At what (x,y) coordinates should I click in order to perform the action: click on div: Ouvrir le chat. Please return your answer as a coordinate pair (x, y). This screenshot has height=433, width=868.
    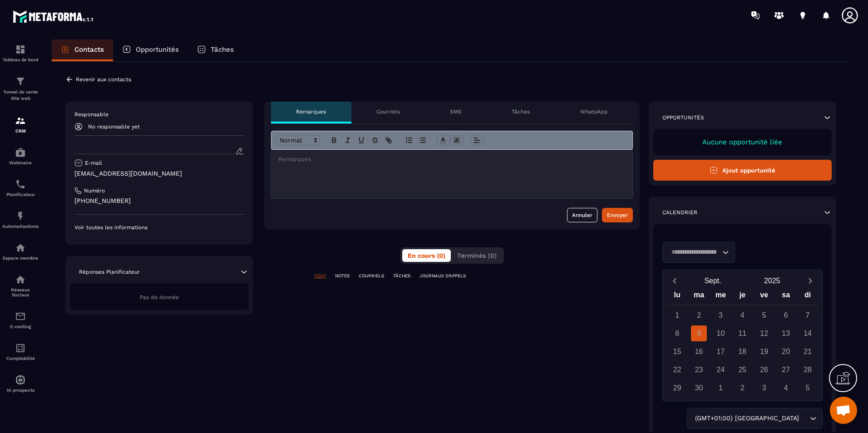
    Looking at the image, I should click on (843, 411).